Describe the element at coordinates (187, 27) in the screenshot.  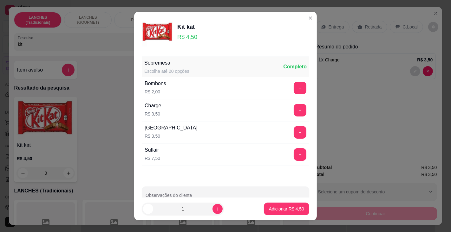
I see `div: Kit kat` at that location.